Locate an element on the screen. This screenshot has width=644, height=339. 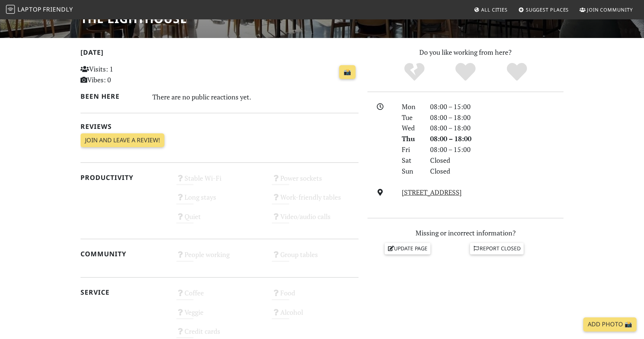
div: Stable Wi-Fi is located at coordinates (220, 182).